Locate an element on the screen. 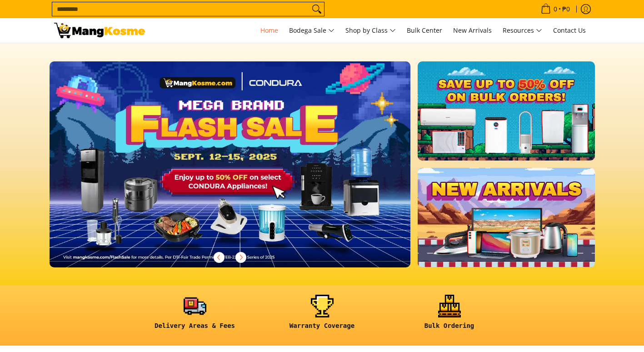  button: Search is located at coordinates (317, 9).